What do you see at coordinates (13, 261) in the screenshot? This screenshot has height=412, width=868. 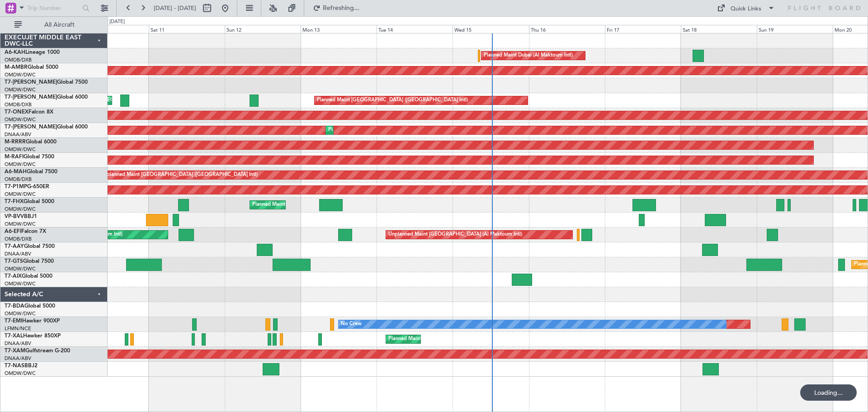 I see `span: T7-GTS` at bounding box center [13, 261].